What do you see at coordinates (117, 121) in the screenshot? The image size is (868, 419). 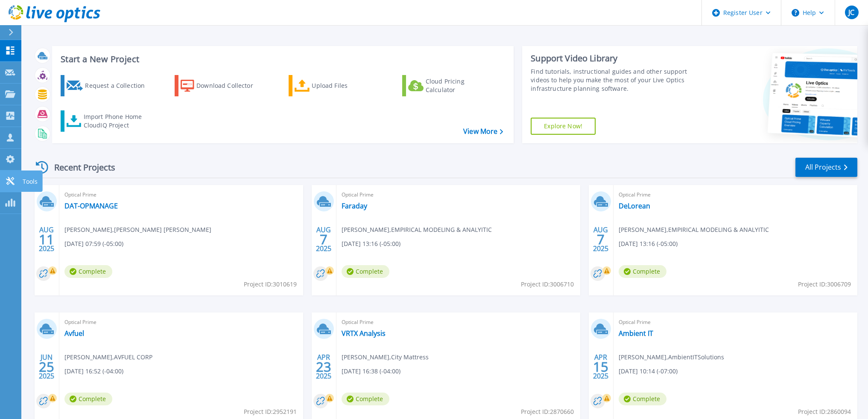 I see `div: Import Phone Home CloudIQ Project` at bounding box center [117, 121].